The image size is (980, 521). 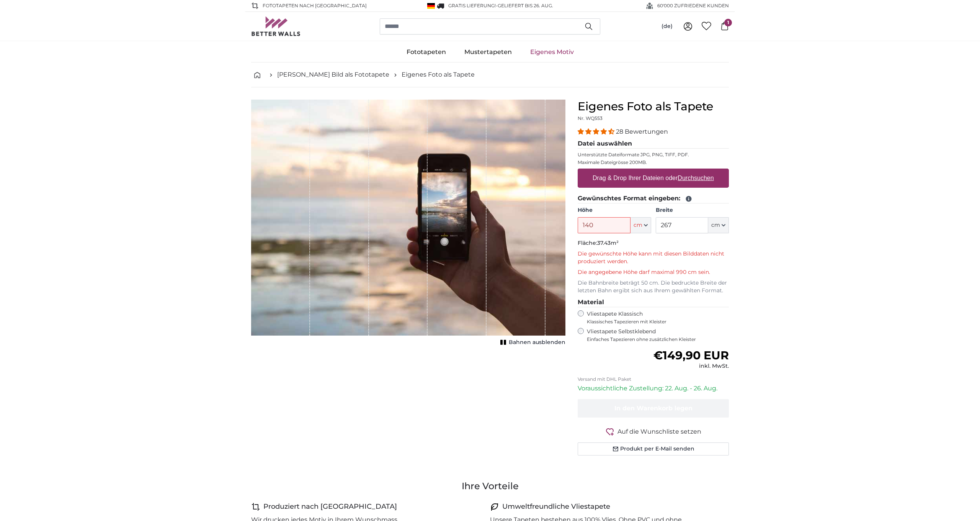 I want to click on p: Maximale Dateigrösse 200MB., so click(x=653, y=163).